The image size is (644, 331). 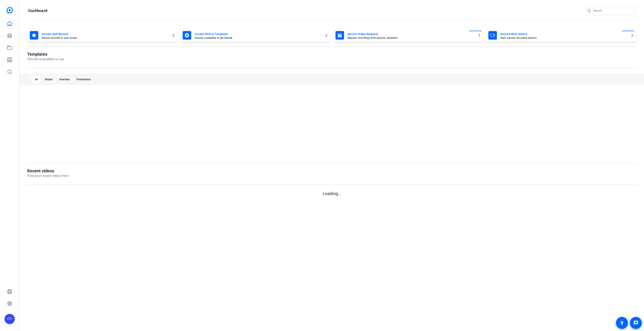 What do you see at coordinates (258, 38) in the screenshot?
I see `mat-card-subtitle: Choose a template to get started` at bounding box center [258, 38].